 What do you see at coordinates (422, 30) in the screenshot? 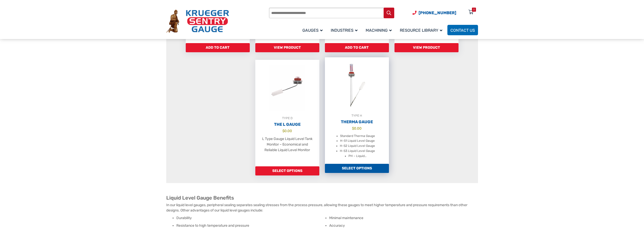
I see `a: Resource Library` at bounding box center [422, 30].